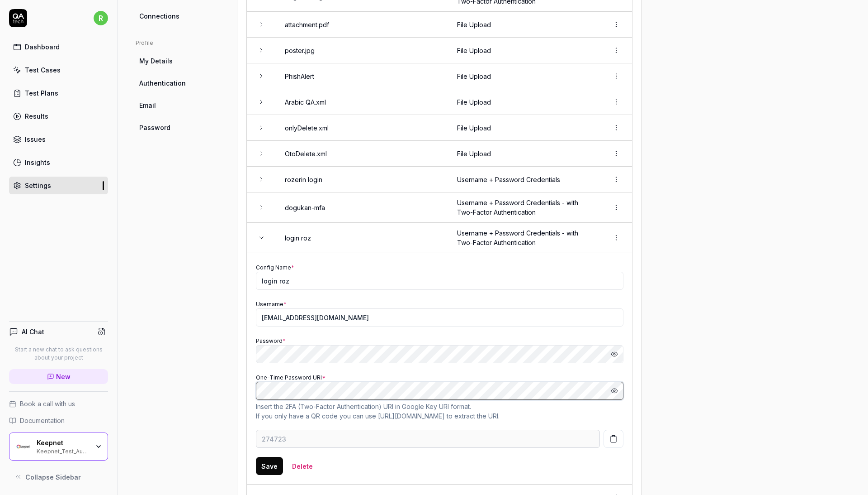 The image size is (868, 495). I want to click on span: Collapse Sidebar, so click(53, 476).